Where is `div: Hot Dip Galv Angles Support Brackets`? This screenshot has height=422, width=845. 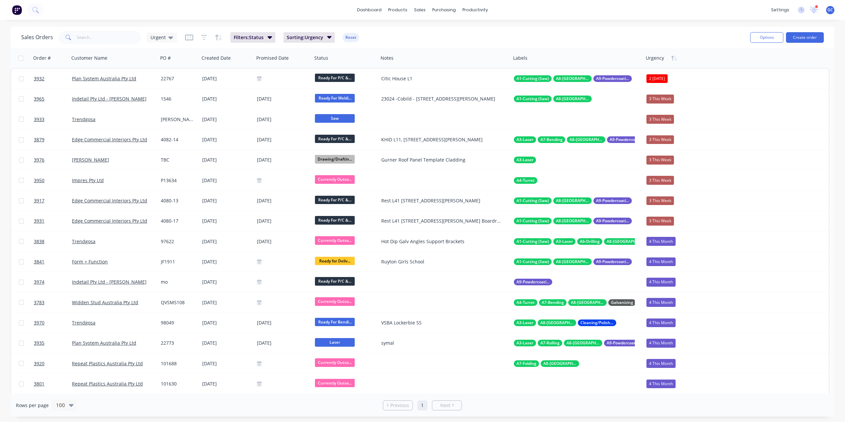
div: Hot Dip Galv Angles Support Brackets is located at coordinates (442, 241).